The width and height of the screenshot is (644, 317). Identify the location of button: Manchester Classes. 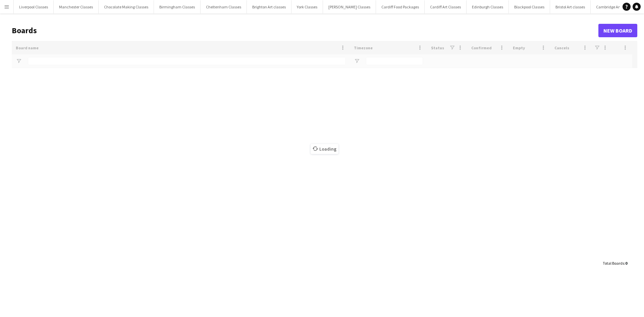
(76, 7).